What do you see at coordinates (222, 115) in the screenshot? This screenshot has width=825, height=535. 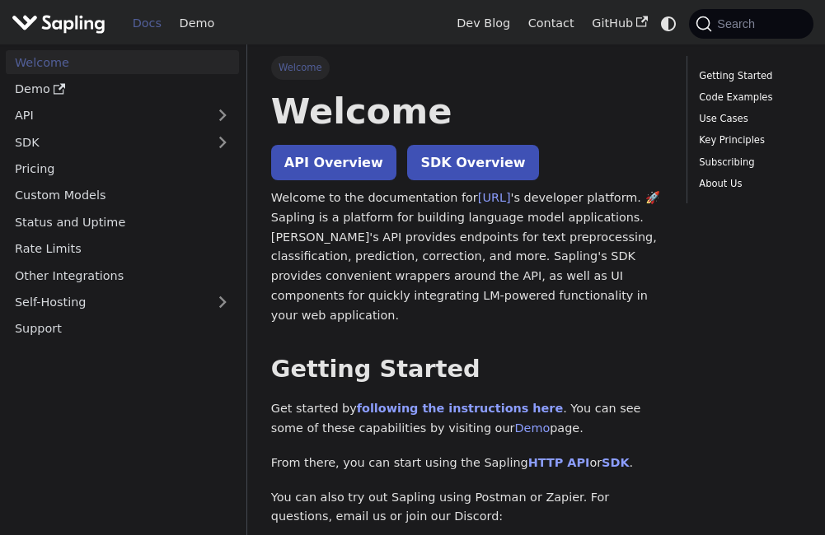 I see `button: Expand sidebar category 'API'` at bounding box center [222, 115].